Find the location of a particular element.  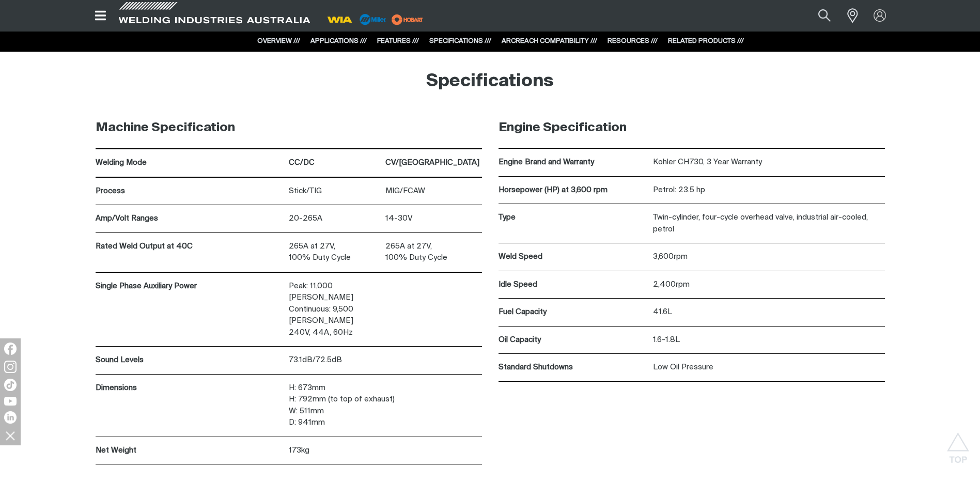

p: Dimensions is located at coordinates (189, 388).